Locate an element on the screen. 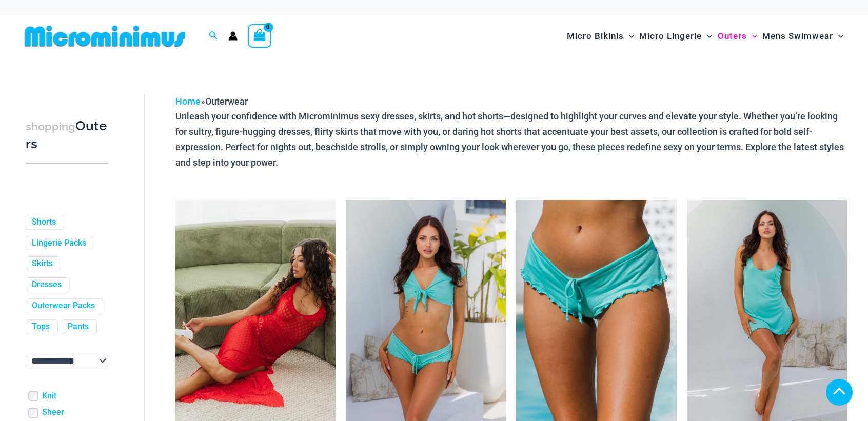 This screenshot has height=421, width=868. a: Home is located at coordinates (188, 101).